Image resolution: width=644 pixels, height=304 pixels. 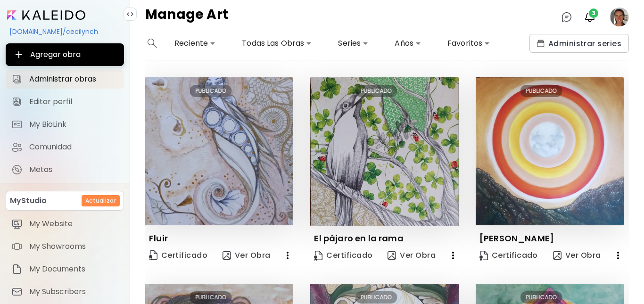 I want to click on img: My BioLink icon, so click(x=17, y=125).